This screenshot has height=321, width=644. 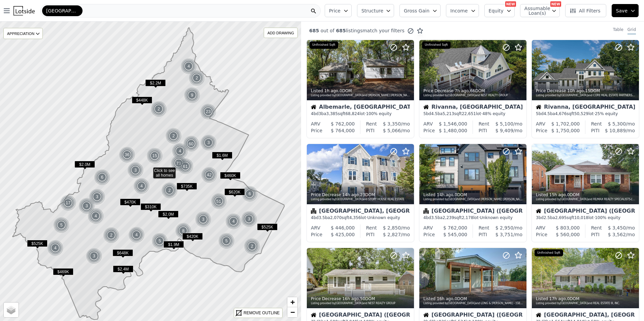 I want to click on span: $ 1,702,000, so click(x=565, y=124).